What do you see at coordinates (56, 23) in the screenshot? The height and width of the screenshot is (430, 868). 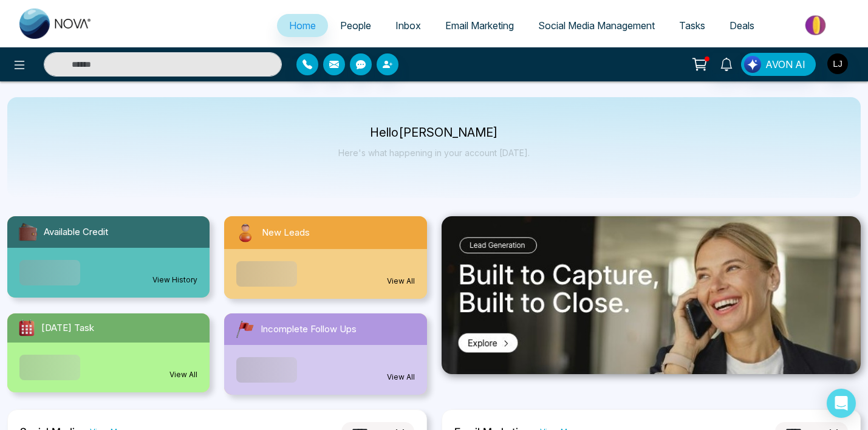 I see `img: Nova CRM Logo` at bounding box center [56, 23].